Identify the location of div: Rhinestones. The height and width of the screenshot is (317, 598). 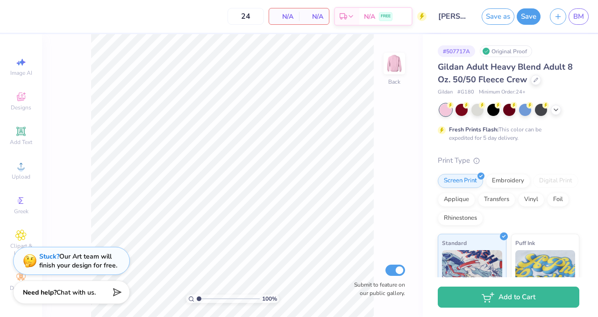
(460, 218).